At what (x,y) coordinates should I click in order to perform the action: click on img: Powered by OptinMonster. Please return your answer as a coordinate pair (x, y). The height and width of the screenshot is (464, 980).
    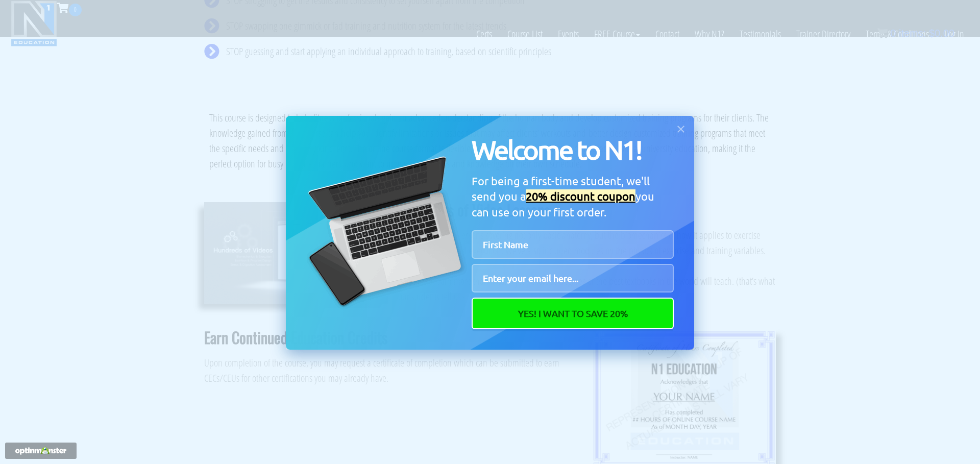
    Looking at the image, I should click on (41, 451).